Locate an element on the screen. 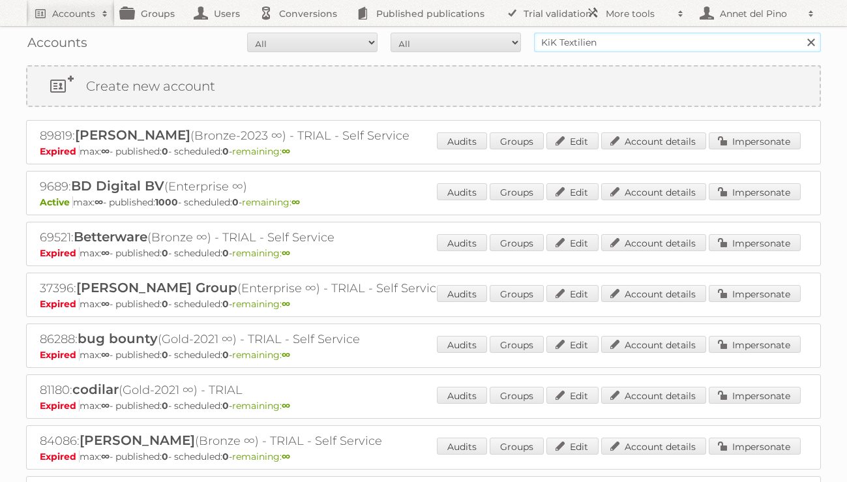 This screenshot has width=847, height=482. span: codilar is located at coordinates (95, 389).